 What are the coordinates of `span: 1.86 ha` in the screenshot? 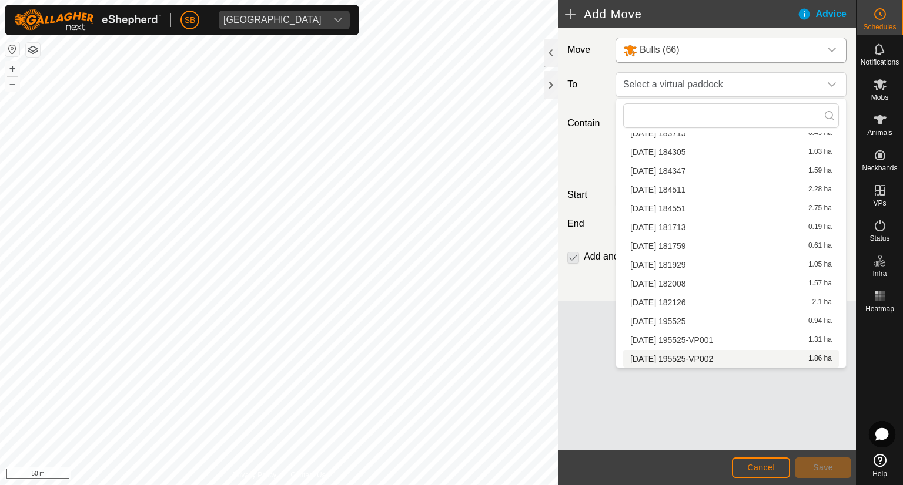 It's located at (820, 359).